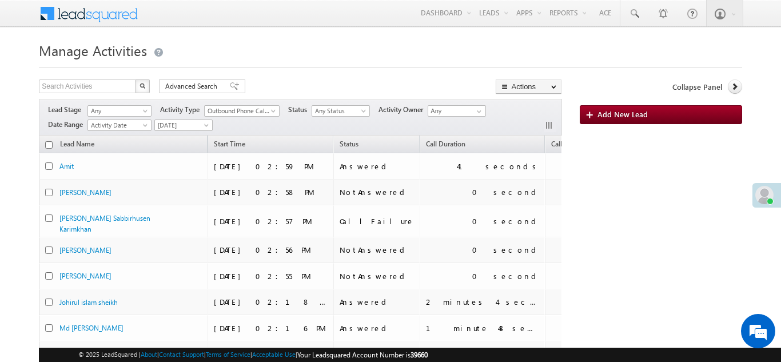 The height and width of the screenshot is (362, 781). I want to click on span: Activity Owner, so click(403, 110).